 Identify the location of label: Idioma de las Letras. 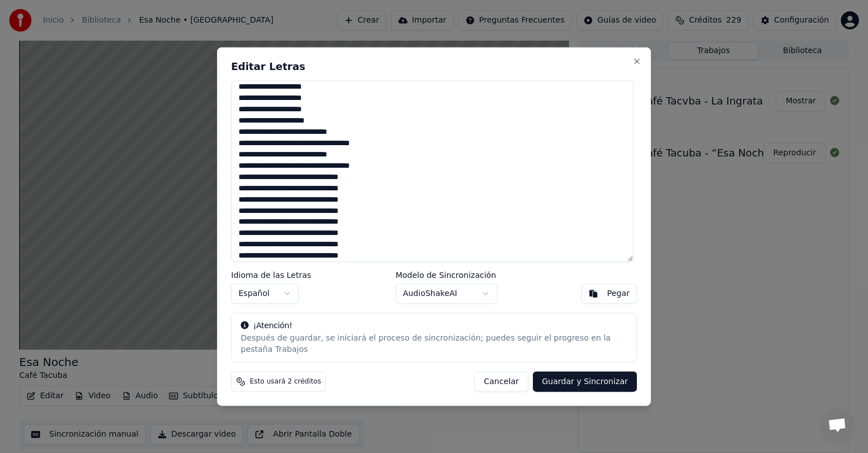
(271, 275).